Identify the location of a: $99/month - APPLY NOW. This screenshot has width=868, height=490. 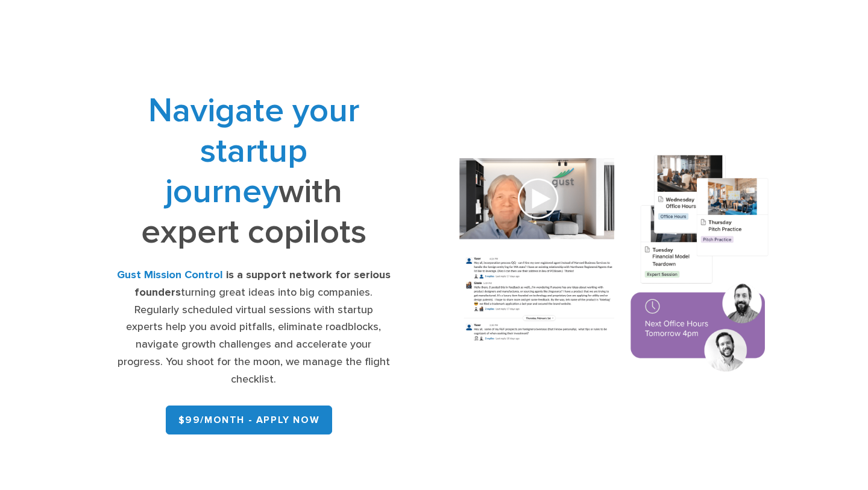
(249, 419).